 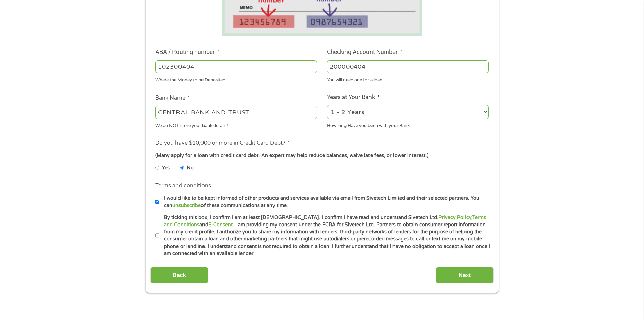 What do you see at coordinates (221, 224) in the screenshot?
I see `a: E-Consent` at bounding box center [221, 224].